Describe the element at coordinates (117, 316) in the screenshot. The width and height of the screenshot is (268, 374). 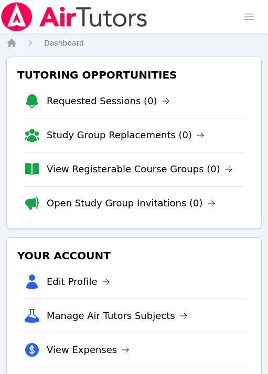
I see `a: Manage Air Tutors Subjects` at that location.